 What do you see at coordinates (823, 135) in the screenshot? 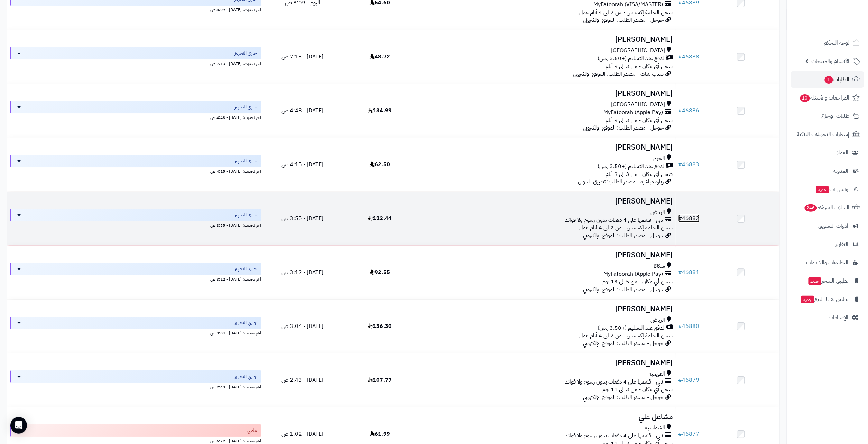
I see `span: إشعارات التحويلات البنكية` at bounding box center [823, 135].